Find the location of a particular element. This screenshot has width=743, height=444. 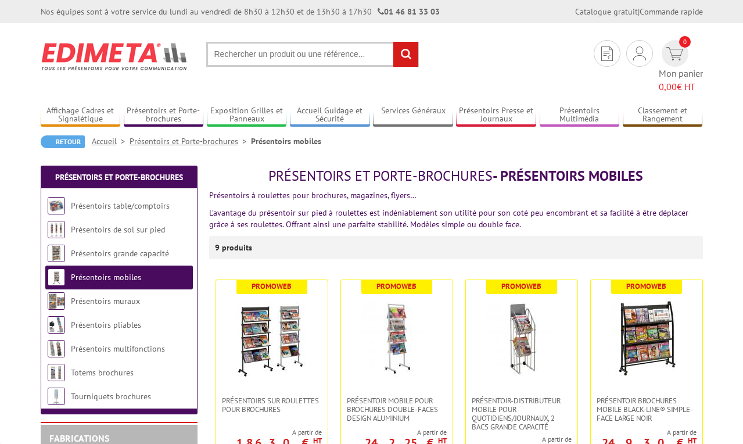

a: Exposition Grilles et Panneaux is located at coordinates (247, 115).